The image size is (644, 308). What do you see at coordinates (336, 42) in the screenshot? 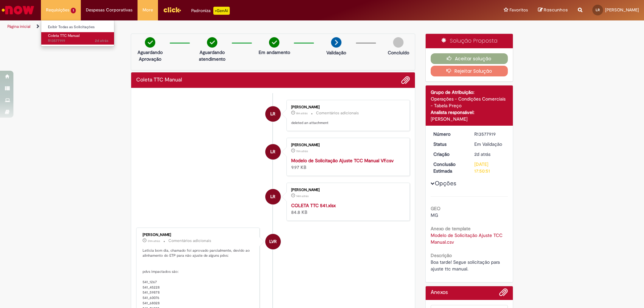
I see `img: arrow-next.png` at bounding box center [336, 42].